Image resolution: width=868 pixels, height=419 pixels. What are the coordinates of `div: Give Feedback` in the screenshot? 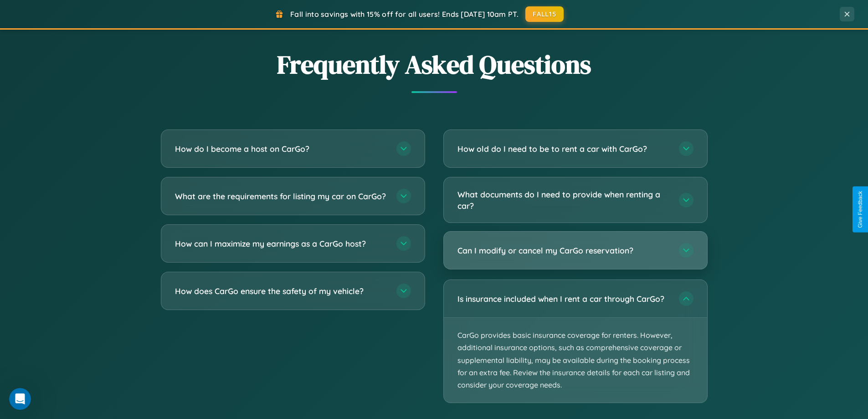 It's located at (860, 209).